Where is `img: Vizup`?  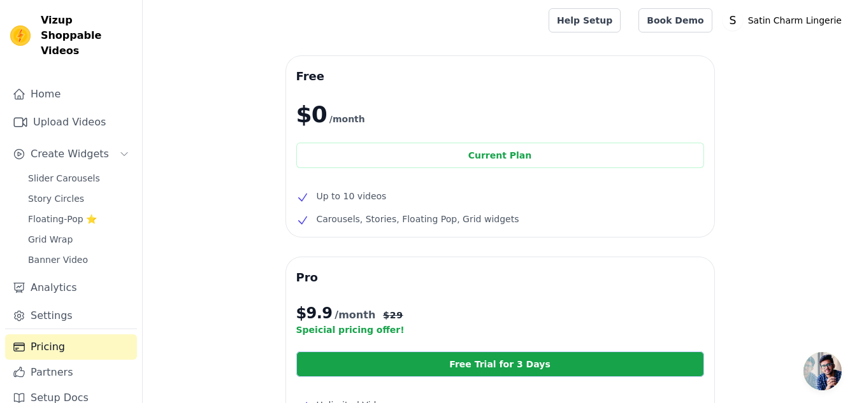 img: Vizup is located at coordinates (20, 36).